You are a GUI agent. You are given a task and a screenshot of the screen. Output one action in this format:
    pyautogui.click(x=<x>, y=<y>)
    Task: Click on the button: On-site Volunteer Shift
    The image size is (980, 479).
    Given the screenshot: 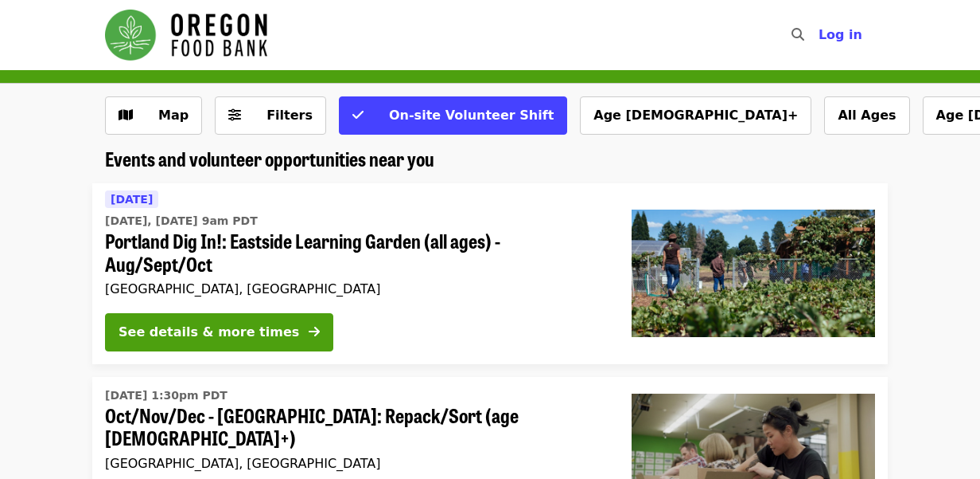 What is the action you would take?
    pyautogui.click(x=453, y=116)
    